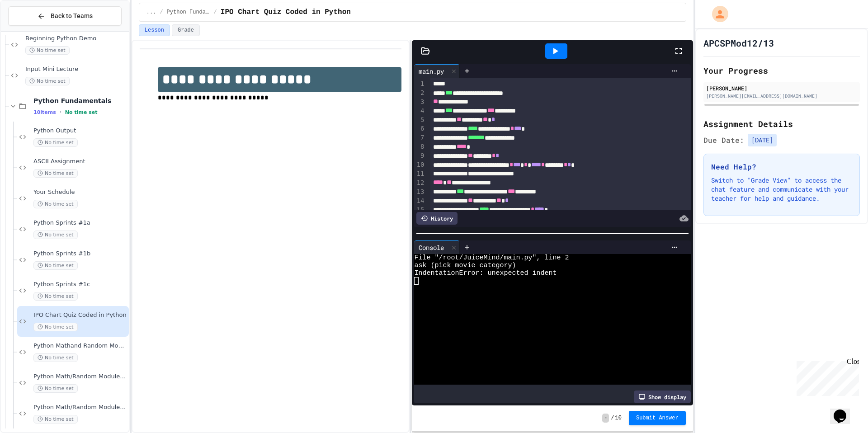  I want to click on span: IndentationError: unexpected indent, so click(484, 274).